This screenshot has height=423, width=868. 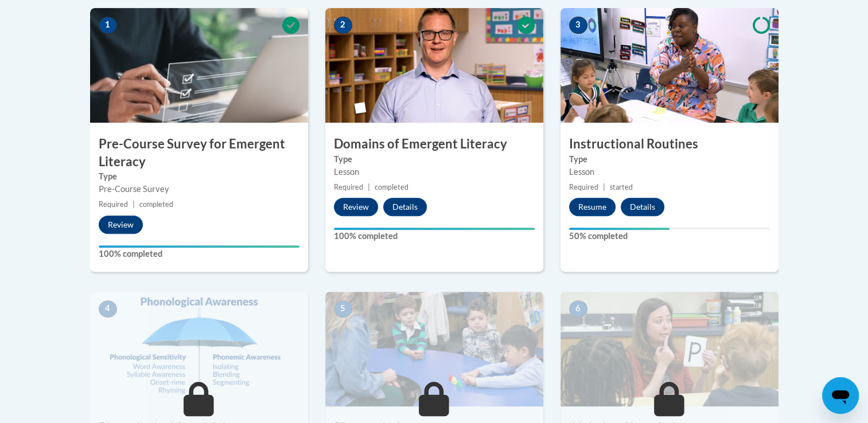 I want to click on span: 4, so click(x=107, y=309).